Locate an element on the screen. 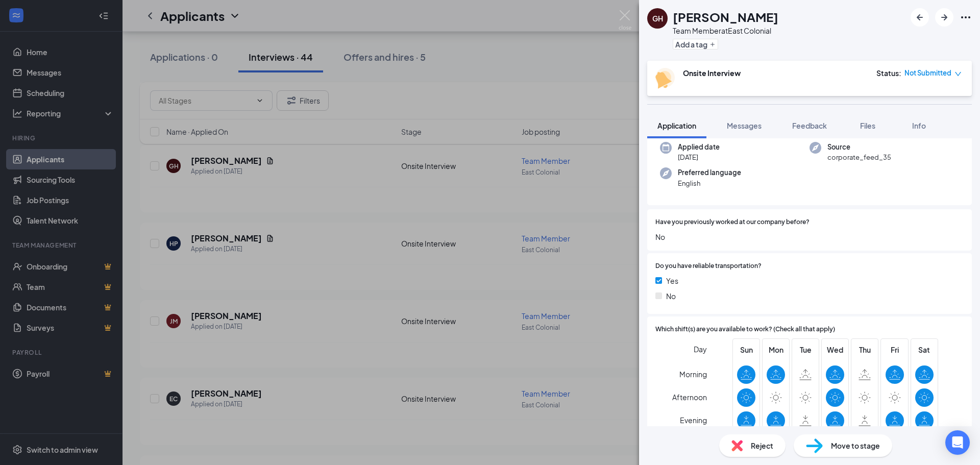  span: Mon is located at coordinates (775, 350).